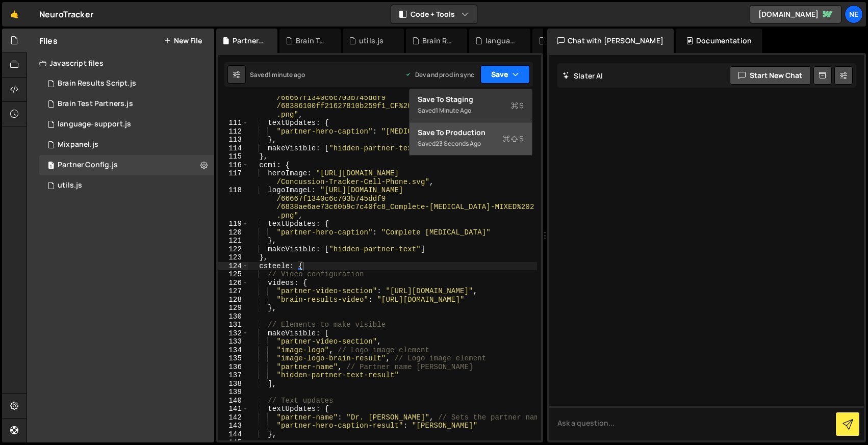  I want to click on div: 10193/36817.js, so click(127, 145).